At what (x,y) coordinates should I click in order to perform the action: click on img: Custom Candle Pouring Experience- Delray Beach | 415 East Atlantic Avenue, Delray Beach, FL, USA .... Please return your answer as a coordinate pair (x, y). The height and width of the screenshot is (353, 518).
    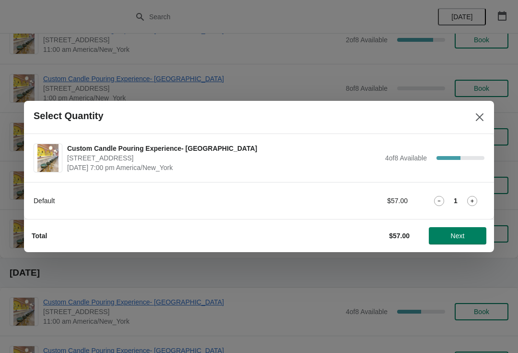
    Looking at the image, I should click on (48, 158).